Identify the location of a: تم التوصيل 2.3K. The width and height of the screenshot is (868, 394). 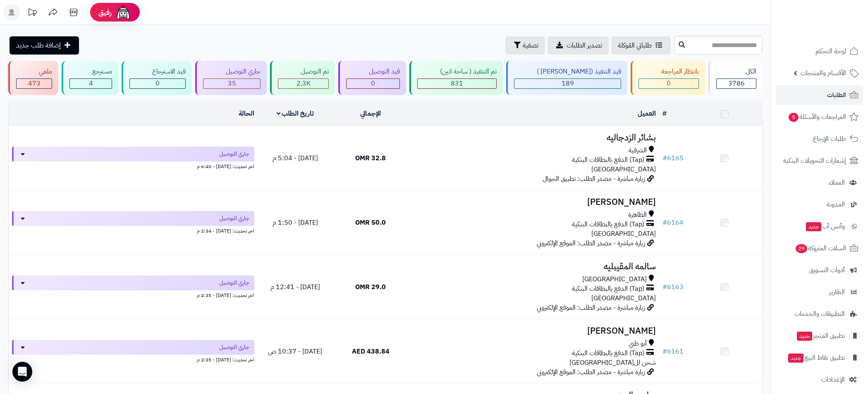
(302, 78).